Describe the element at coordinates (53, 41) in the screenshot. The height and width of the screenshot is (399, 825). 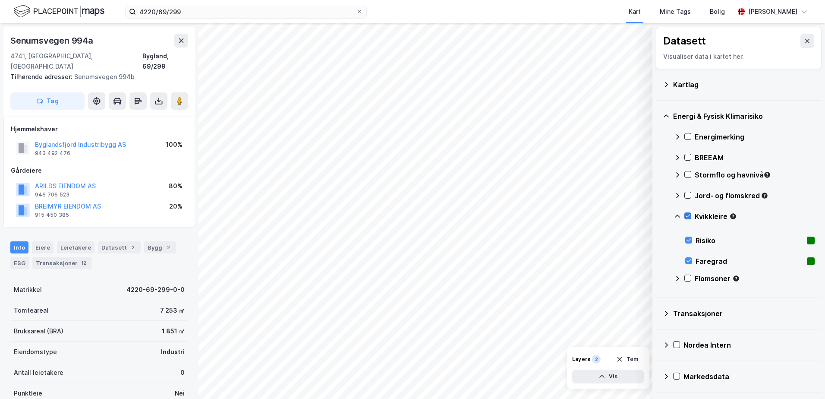
I see `div: Senumsvegen 994a` at that location.